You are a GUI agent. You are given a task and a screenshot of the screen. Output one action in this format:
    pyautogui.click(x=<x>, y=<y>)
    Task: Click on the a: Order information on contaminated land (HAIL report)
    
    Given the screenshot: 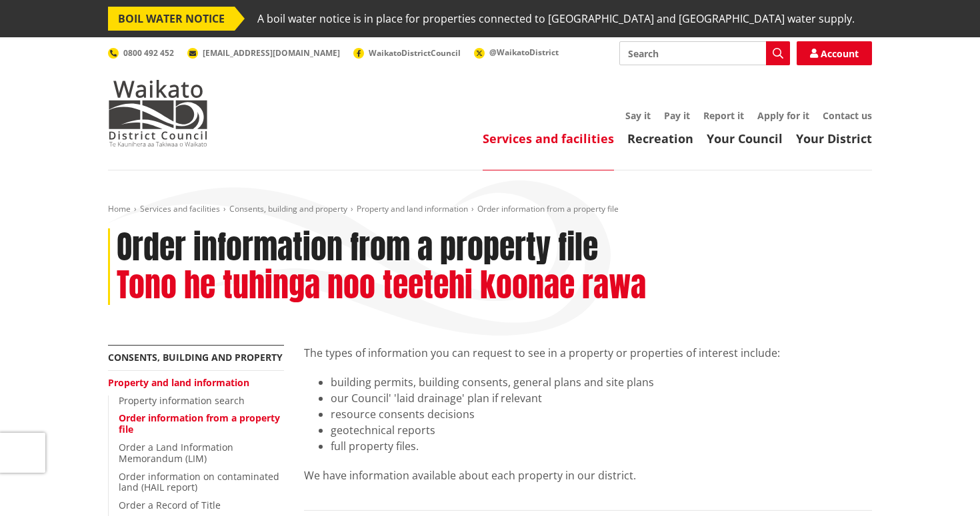 What is the action you would take?
    pyautogui.click(x=199, y=482)
    